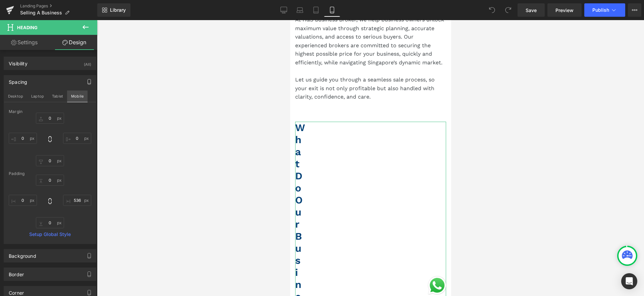  What do you see at coordinates (50, 112) in the screenshot?
I see `div: Margin` at bounding box center [50, 112].